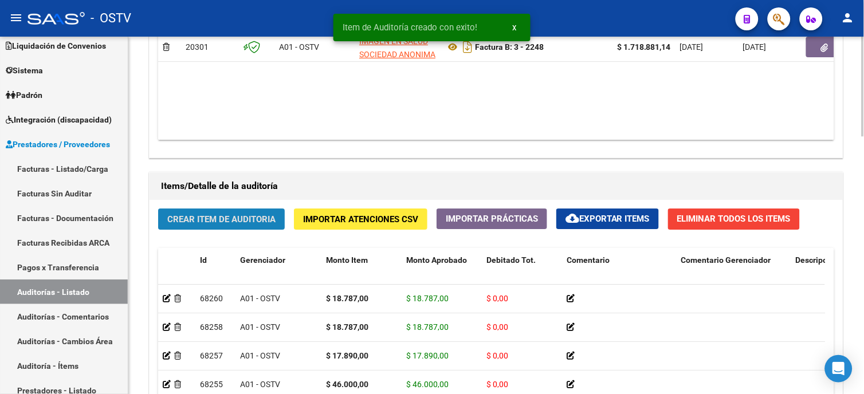 This screenshot has width=864, height=394. Describe the element at coordinates (16, 18) in the screenshot. I see `mat-icon: menu` at that location.